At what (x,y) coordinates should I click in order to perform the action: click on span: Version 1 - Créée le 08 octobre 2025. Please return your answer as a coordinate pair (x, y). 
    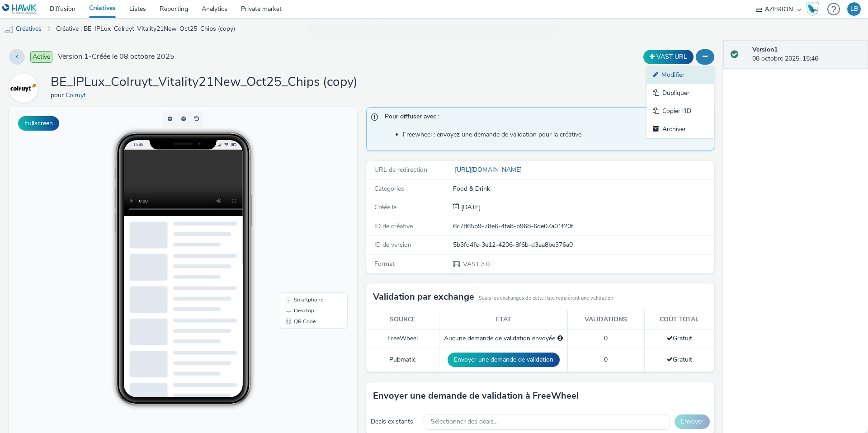
    Looking at the image, I should click on (116, 57).